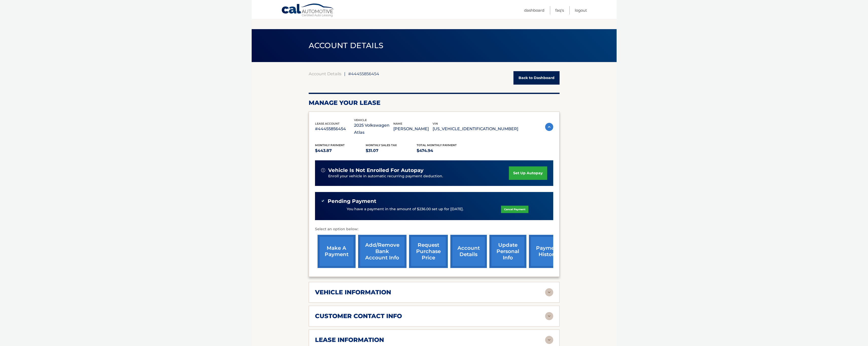 The image size is (868, 346). I want to click on p: $31.07, so click(391, 150).